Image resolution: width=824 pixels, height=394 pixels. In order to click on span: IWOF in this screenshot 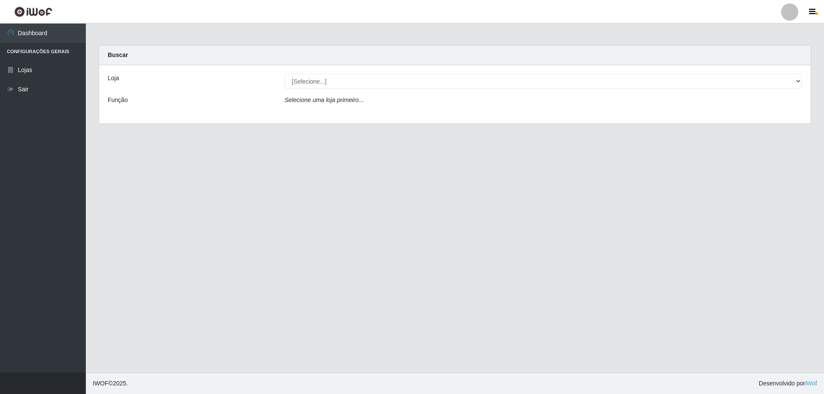, I will do `click(100, 384)`.